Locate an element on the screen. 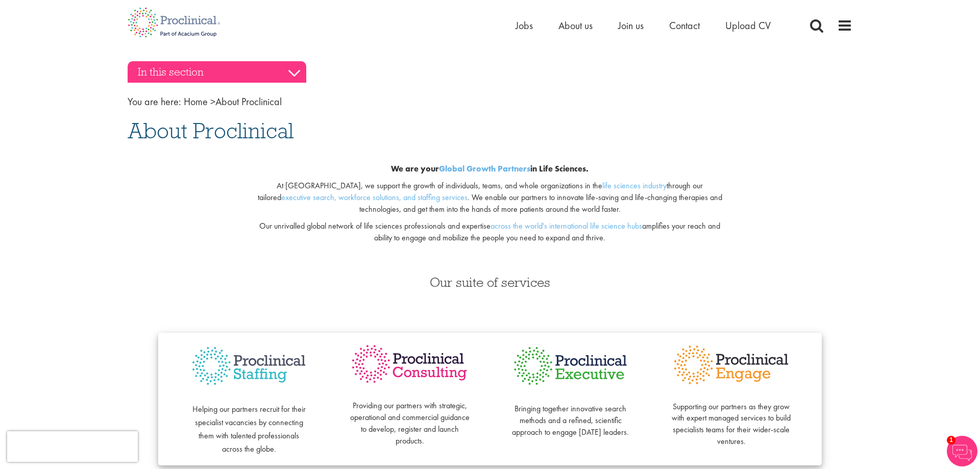 The width and height of the screenshot is (980, 469). img: Proclinical Consulting is located at coordinates (409, 363).